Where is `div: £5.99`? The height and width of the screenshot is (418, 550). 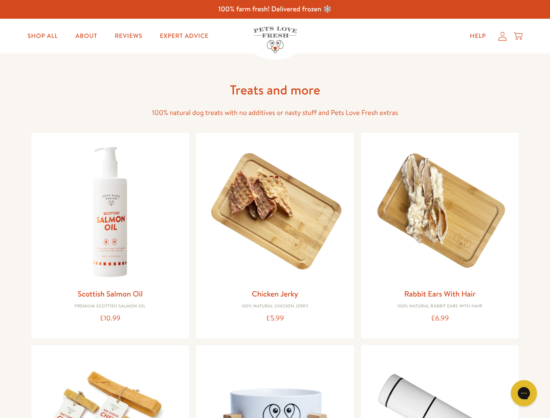 div: £5.99 is located at coordinates (275, 319).